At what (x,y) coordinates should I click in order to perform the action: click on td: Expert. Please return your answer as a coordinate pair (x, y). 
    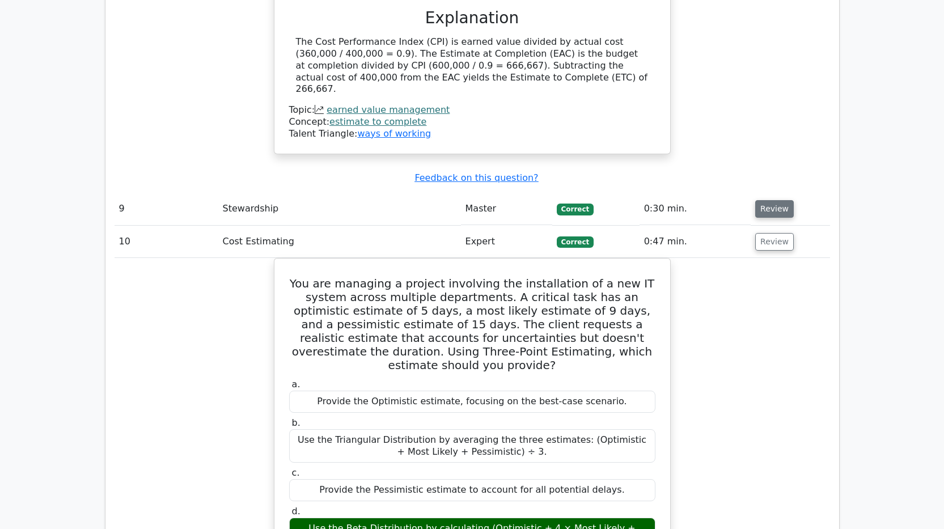
    Looking at the image, I should click on (506, 241).